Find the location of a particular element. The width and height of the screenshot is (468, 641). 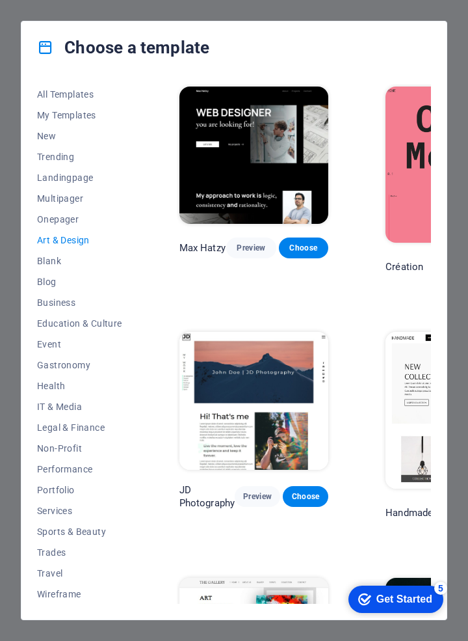

button: Non-Profit is located at coordinates (79, 448).